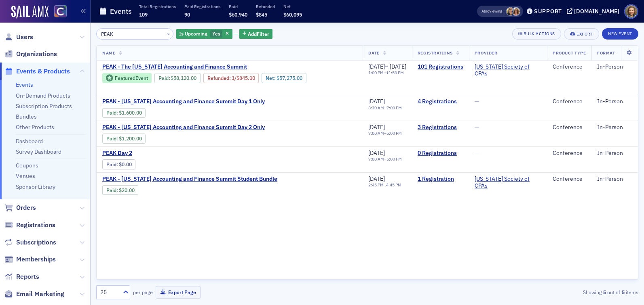 This screenshot has height=305, width=644. Describe the element at coordinates (27, 165) in the screenshot. I see `a: Coupons` at that location.